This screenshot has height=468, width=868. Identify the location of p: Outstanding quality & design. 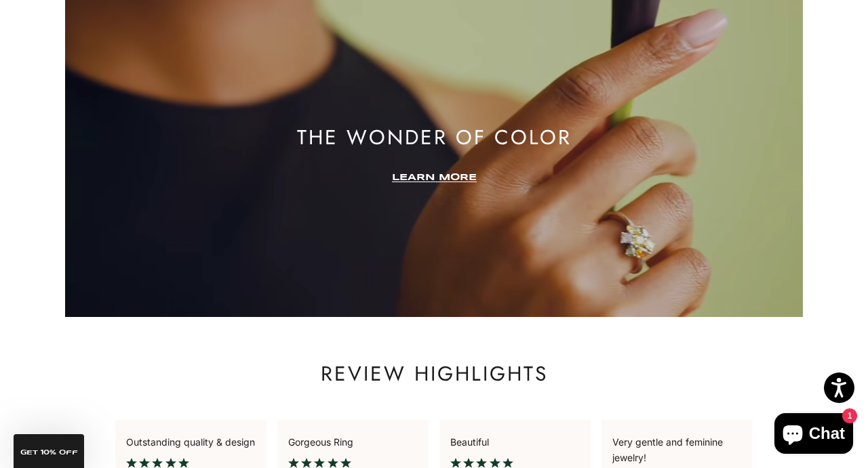
(191, 442).